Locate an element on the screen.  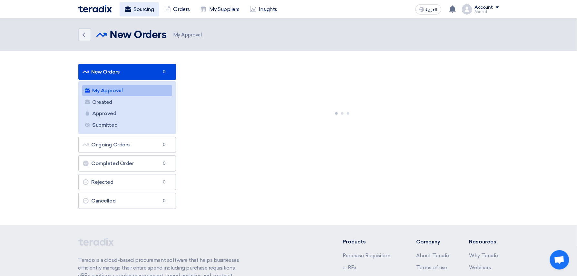
img: profile_test.png is located at coordinates (467, 9).